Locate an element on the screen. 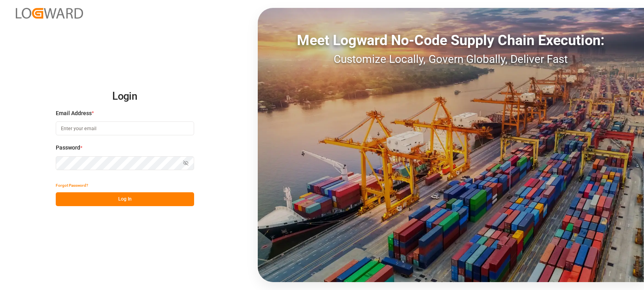  div: Meet Logward No-Code Supply Chain Execution: is located at coordinates (451, 40).